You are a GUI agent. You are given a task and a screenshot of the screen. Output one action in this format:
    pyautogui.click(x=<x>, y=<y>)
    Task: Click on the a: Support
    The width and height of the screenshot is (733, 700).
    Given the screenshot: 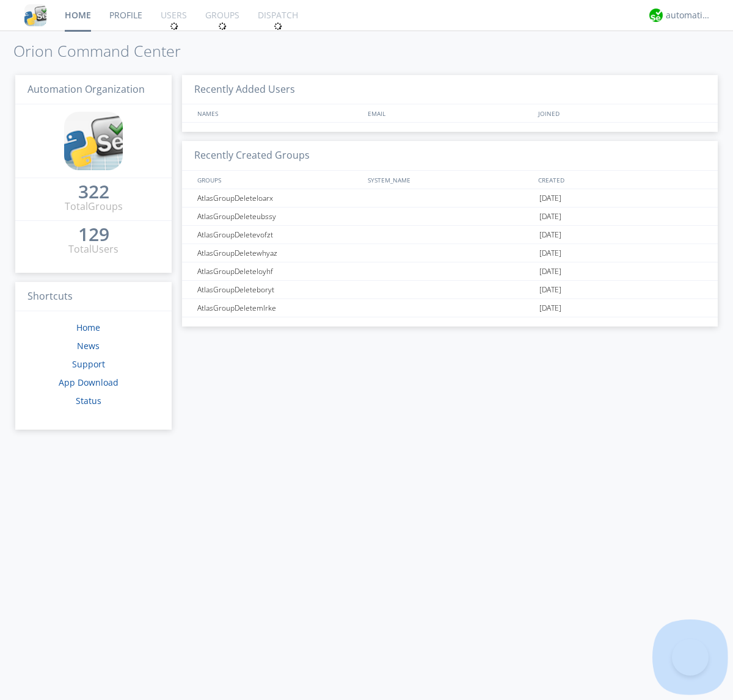 What is the action you would take?
    pyautogui.click(x=89, y=363)
    